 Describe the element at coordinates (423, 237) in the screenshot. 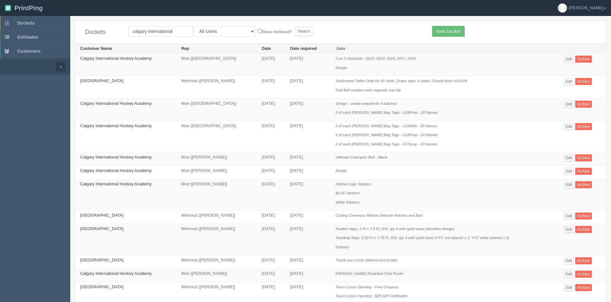

I see `i: Teardrop flags, 3.33 Ft x 7.75 Ft, D/S, qty 4 with spike base (YYC red artwork x 2, YYC white art...` at that location.